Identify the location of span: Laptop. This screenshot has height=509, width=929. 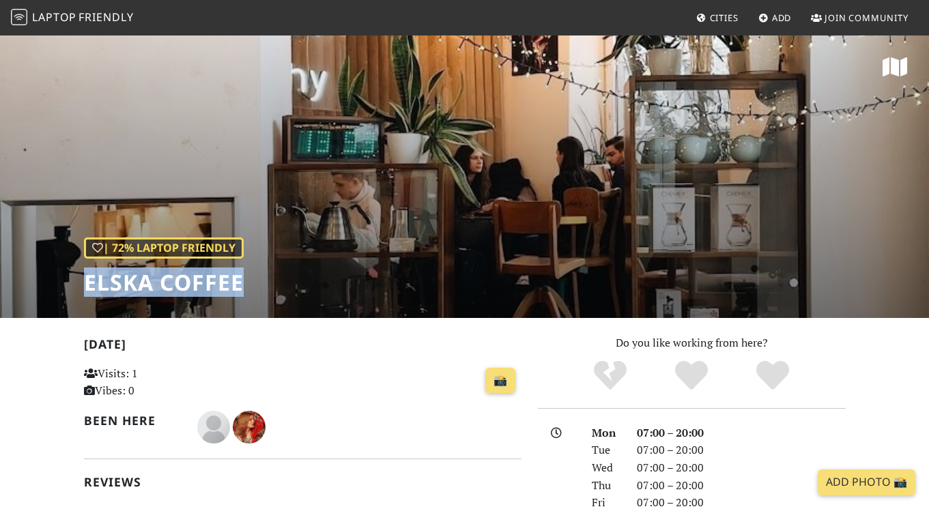
(54, 17).